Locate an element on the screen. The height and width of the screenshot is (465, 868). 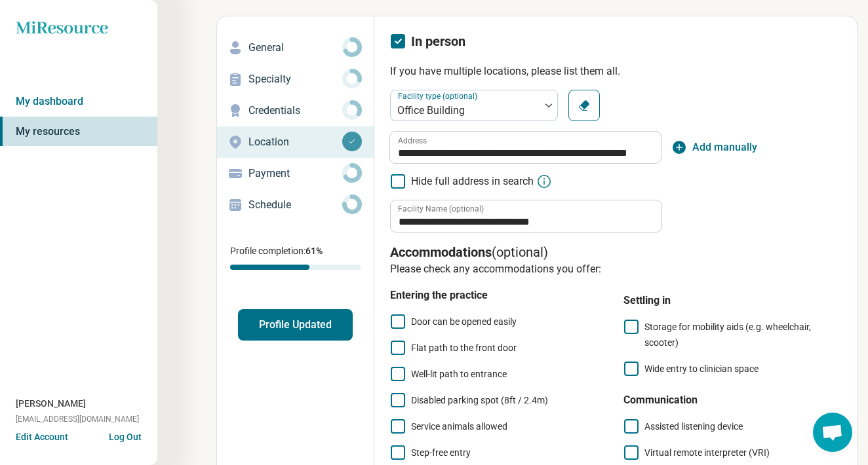
span: Add manually is located at coordinates (725, 148).